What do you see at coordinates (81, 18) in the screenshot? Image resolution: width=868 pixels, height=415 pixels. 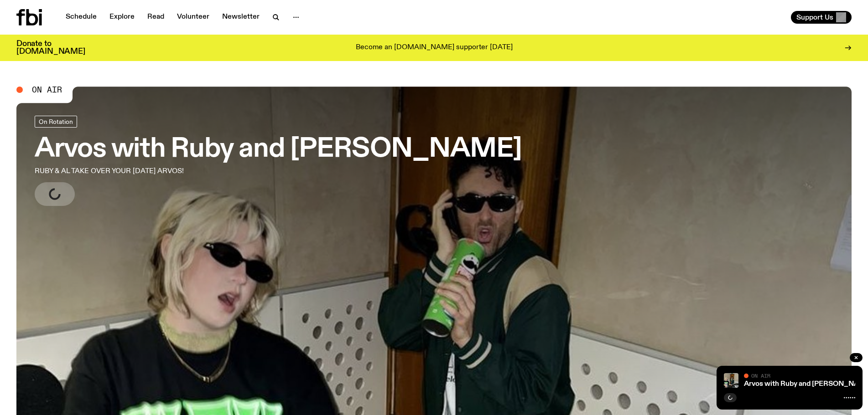 I see `a: Schedule` at bounding box center [81, 18].